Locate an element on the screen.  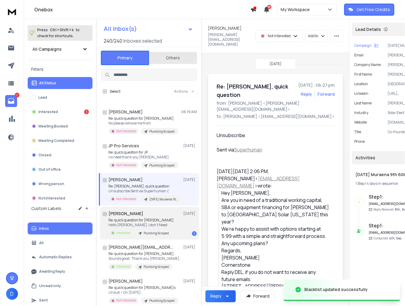
div: Blacklist updated successfully is located at coordinates (336, 290).